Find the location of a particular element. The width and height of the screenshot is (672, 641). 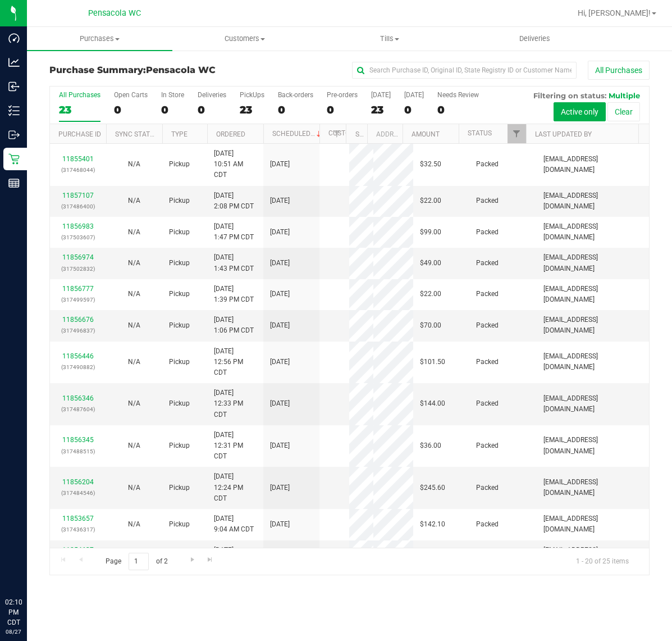

span: Filtering on status: is located at coordinates (570, 96).